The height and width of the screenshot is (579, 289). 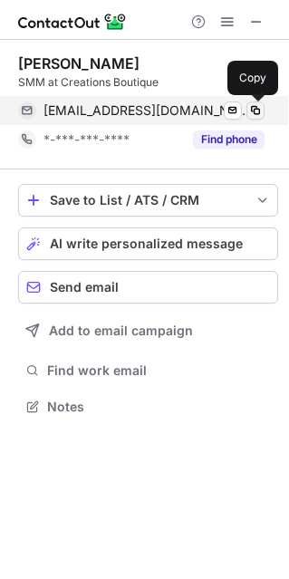 What do you see at coordinates (73, 22) in the screenshot?
I see `img: ContactOut v5.3.10` at bounding box center [73, 22].